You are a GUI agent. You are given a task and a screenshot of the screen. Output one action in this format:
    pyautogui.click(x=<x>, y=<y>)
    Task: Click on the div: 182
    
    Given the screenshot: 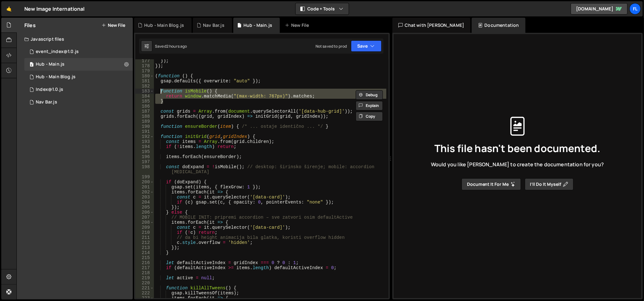 What is the action you would take?
    pyautogui.click(x=144, y=86)
    